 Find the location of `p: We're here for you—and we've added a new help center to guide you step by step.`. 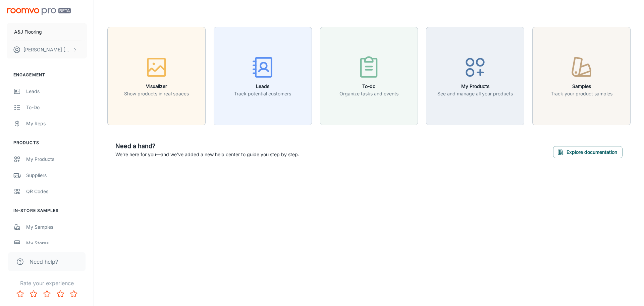

p: We're here for you—and we've added a new help center to guide you step by step. is located at coordinates (208, 155).